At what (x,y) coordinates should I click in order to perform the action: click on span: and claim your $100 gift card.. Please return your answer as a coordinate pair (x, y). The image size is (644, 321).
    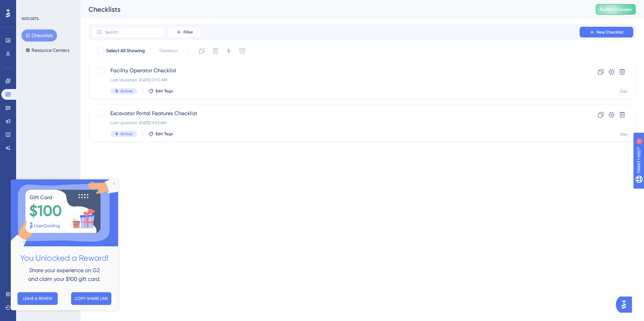
    Looking at the image, I should click on (54, 100).